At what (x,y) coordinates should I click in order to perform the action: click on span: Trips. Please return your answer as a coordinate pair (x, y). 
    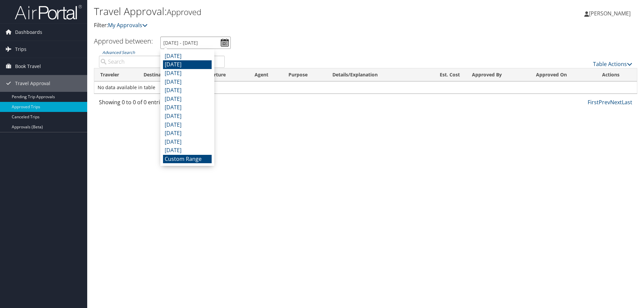
    Looking at the image, I should click on (21, 49).